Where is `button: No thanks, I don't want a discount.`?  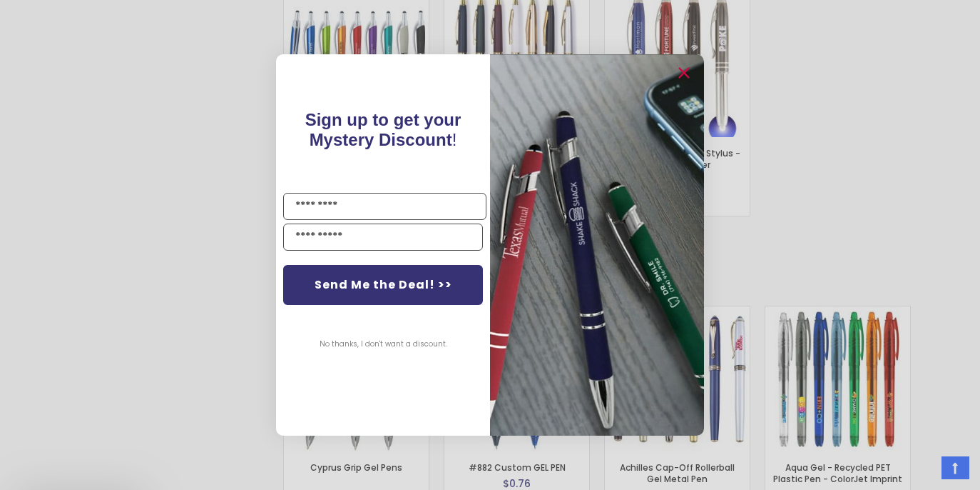
button: No thanks, I don't want a discount. is located at coordinates (383, 344).